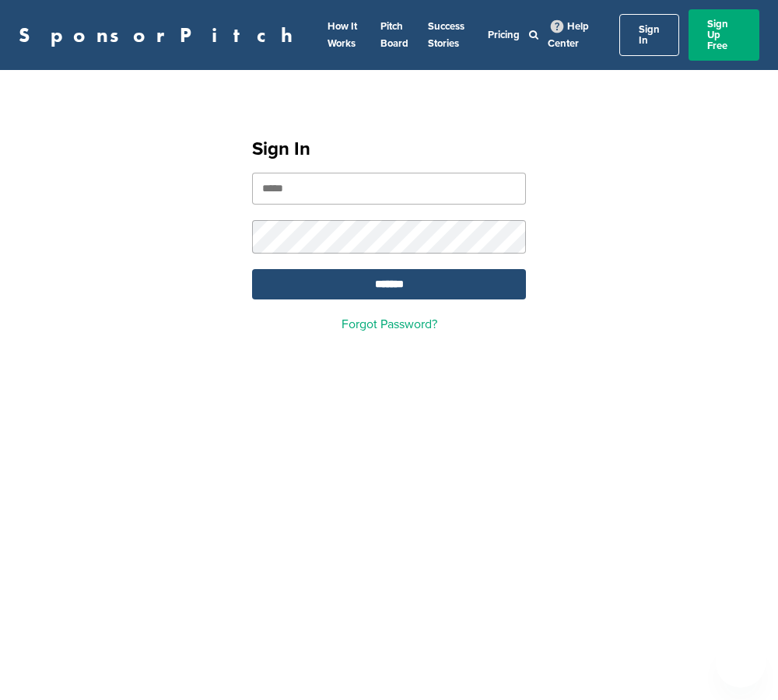 The height and width of the screenshot is (700, 778). Describe the element at coordinates (389, 149) in the screenshot. I see `h1: Sign In` at that location.